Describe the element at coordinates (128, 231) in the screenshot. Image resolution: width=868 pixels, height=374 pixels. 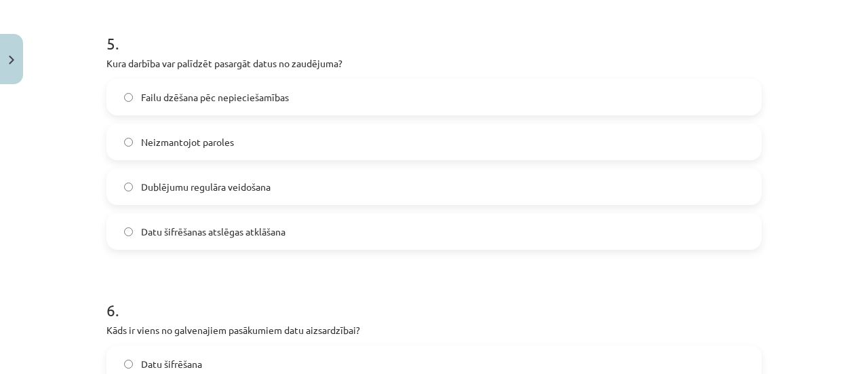
I see `input: Datu šifrēšanas atslēgas atklāšana` at that location.